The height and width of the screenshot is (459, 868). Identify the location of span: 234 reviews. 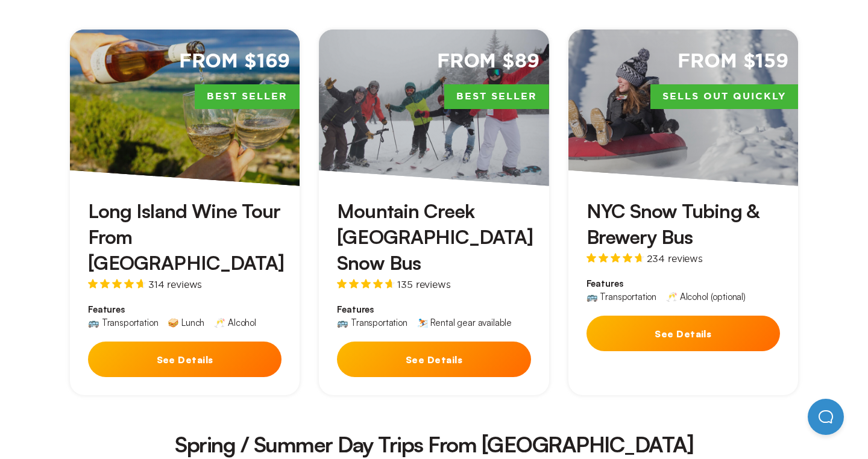
(675, 258).